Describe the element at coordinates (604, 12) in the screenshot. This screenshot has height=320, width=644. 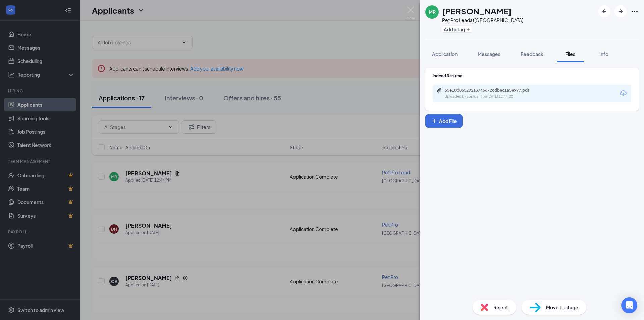
I see `svg: ArrowLeftNew` at that location.